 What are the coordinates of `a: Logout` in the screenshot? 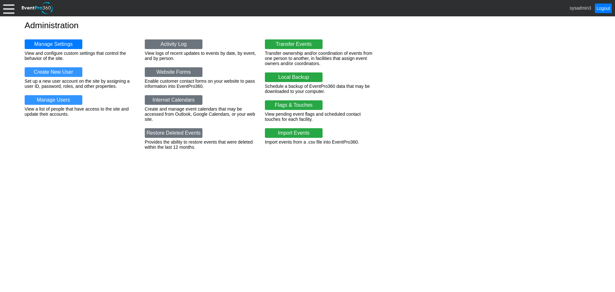 It's located at (603, 8).